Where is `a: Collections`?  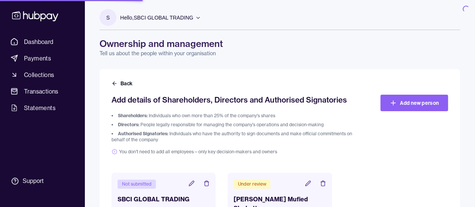 a: Collections is located at coordinates (42, 75).